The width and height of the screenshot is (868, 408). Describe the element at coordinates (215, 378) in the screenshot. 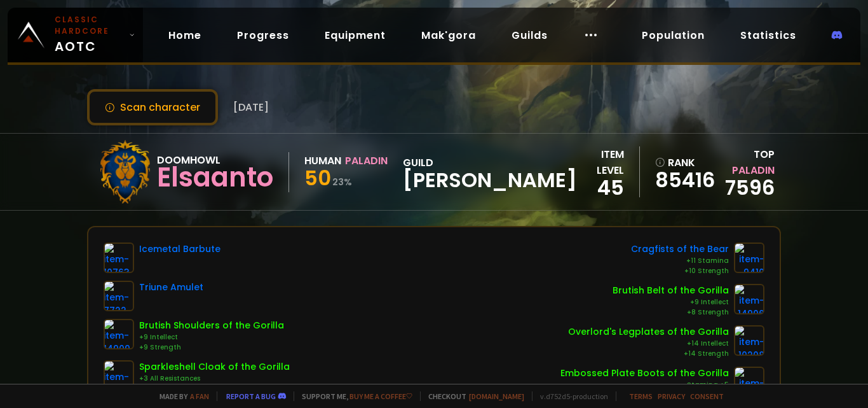

I see `div: +3 All Resistances` at that location.